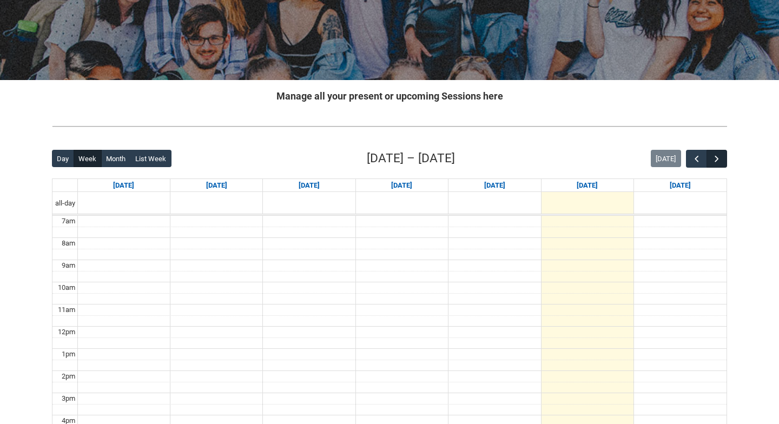  What do you see at coordinates (494, 186) in the screenshot?
I see `a: Go to September 4, 2025` at bounding box center [494, 186].